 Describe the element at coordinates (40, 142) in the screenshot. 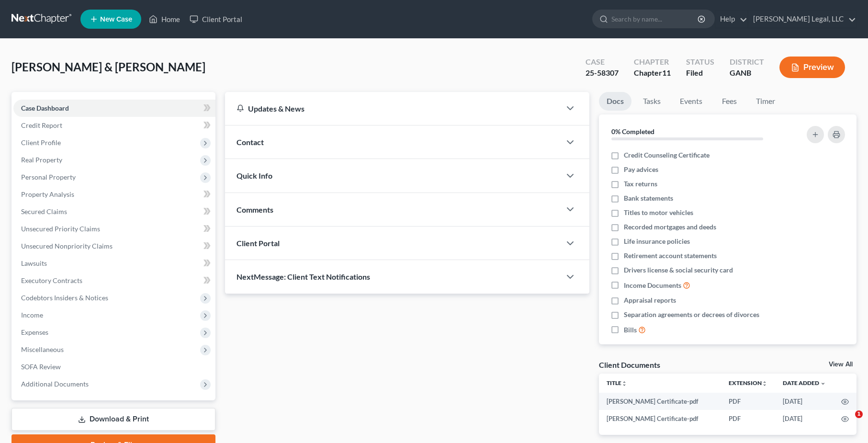

I see `span: Client Profile` at that location.